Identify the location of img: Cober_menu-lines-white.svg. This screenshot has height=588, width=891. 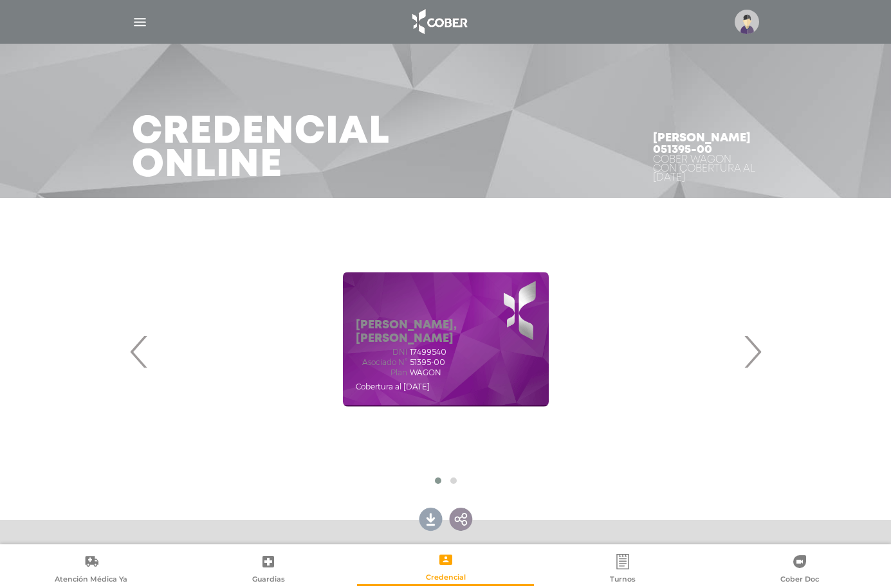
(139, 22).